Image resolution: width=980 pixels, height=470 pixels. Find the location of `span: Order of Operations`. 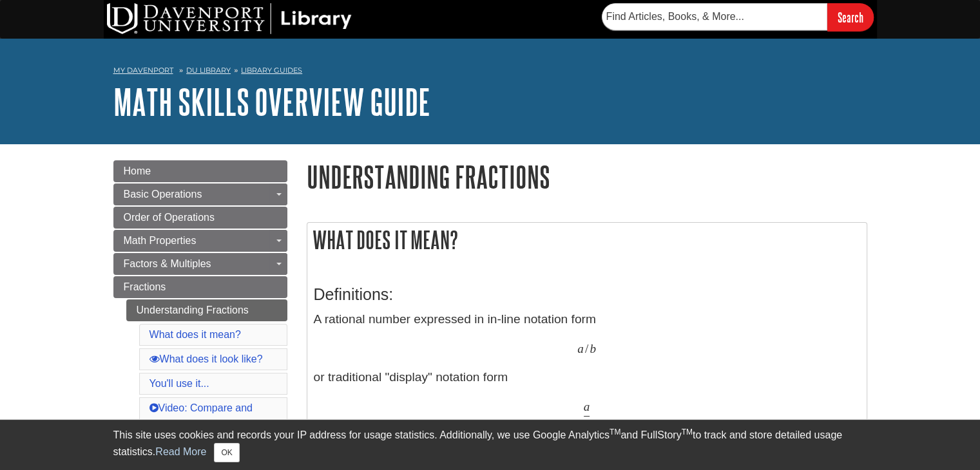

span: Order of Operations is located at coordinates (169, 217).